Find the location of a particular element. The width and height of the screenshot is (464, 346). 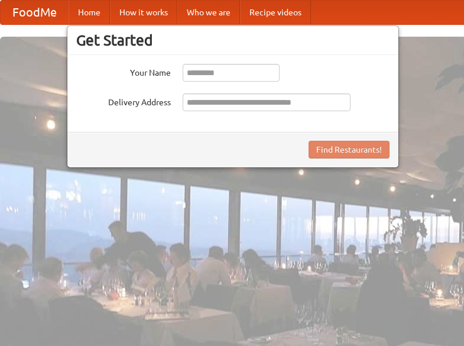

a: Who we are is located at coordinates (209, 12).